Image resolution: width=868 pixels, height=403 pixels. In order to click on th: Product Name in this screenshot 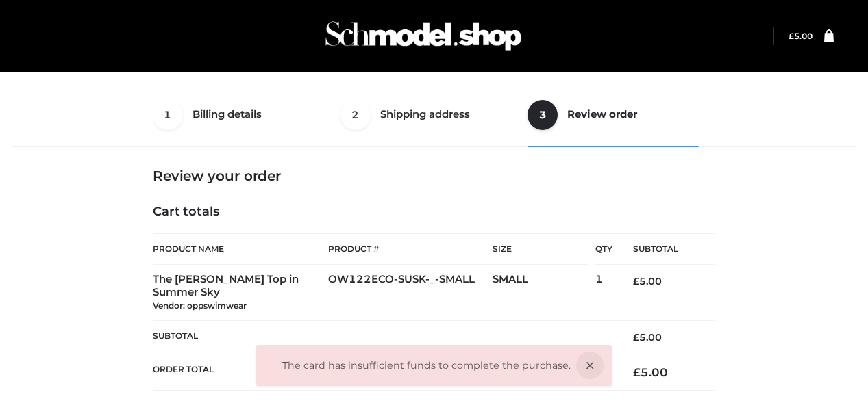, I will do `click(241, 249)`.